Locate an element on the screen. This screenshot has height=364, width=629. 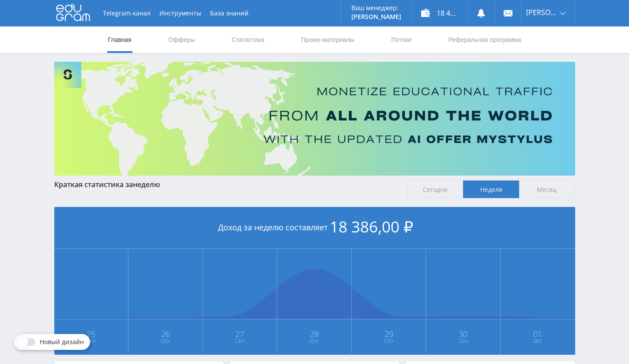
div: Доход за неделю составляет is located at coordinates (314, 228).